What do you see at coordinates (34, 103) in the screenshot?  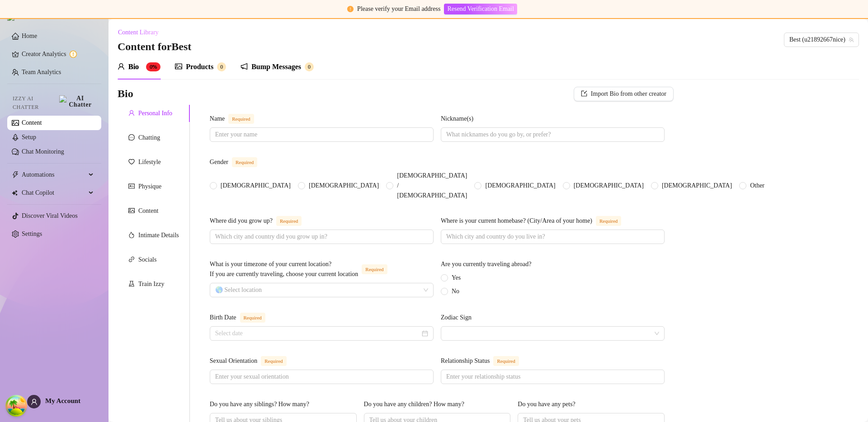 I see `span: Izzy AI Chatter` at bounding box center [34, 103].